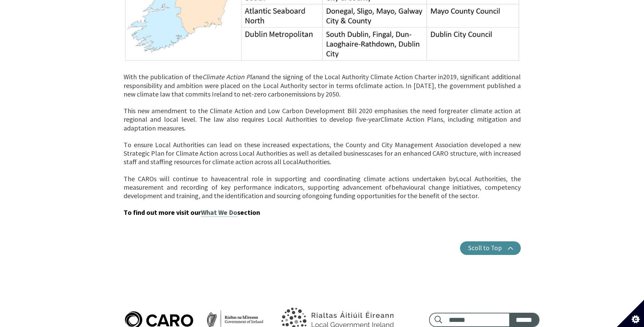 The image size is (644, 327). What do you see at coordinates (315, 162) in the screenshot?
I see `span: Authorities.` at bounding box center [315, 162].